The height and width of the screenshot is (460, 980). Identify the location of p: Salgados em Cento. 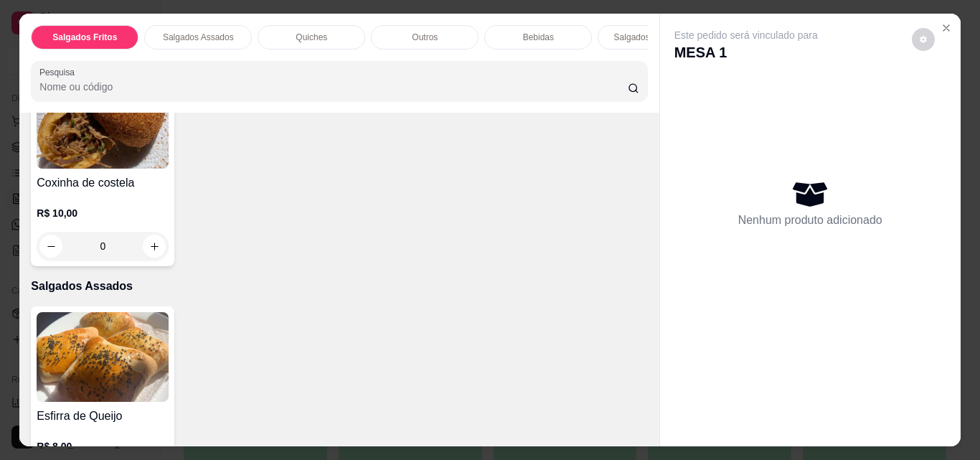
(651, 37).